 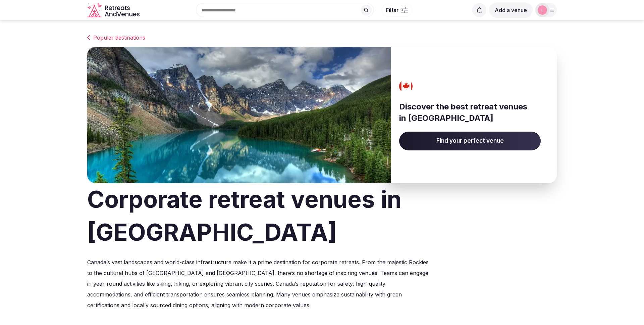 What do you see at coordinates (511, 10) in the screenshot?
I see `button: Add a venue` at bounding box center [511, 10].